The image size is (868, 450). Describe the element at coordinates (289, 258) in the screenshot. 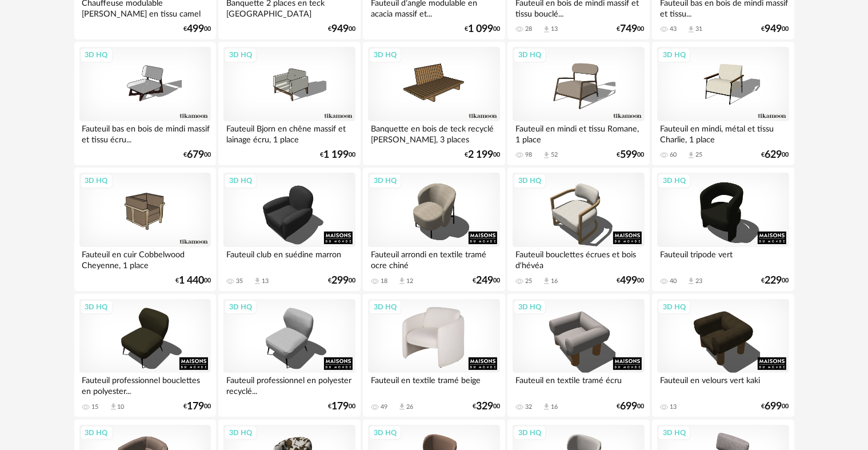

I see `div: Fauteuil club en suédine marron` at that location.